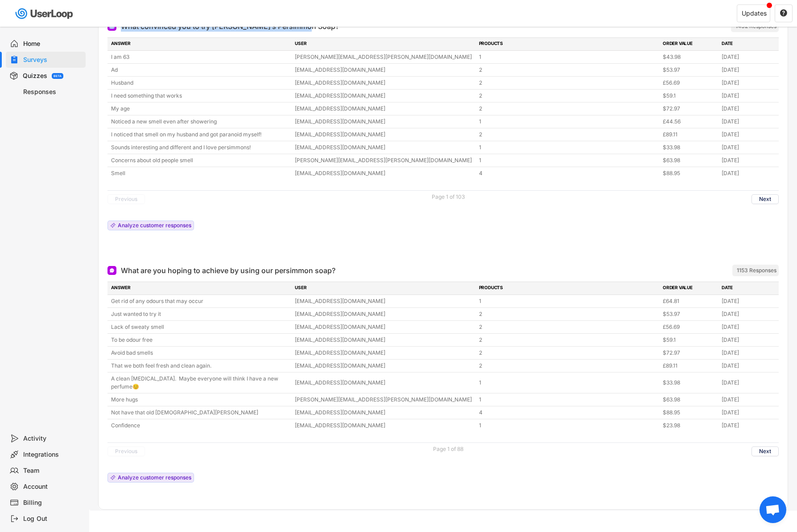 This screenshot has width=797, height=532. Describe the element at coordinates (200, 83) in the screenshot. I see `div: Husband` at that location.